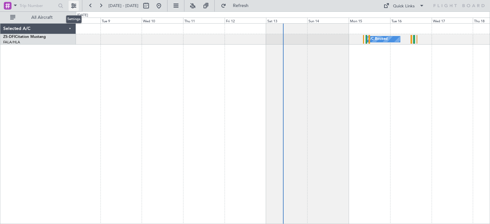 This screenshot has width=490, height=224. Describe the element at coordinates (204, 20) in the screenshot. I see `div: Thu 11` at that location.